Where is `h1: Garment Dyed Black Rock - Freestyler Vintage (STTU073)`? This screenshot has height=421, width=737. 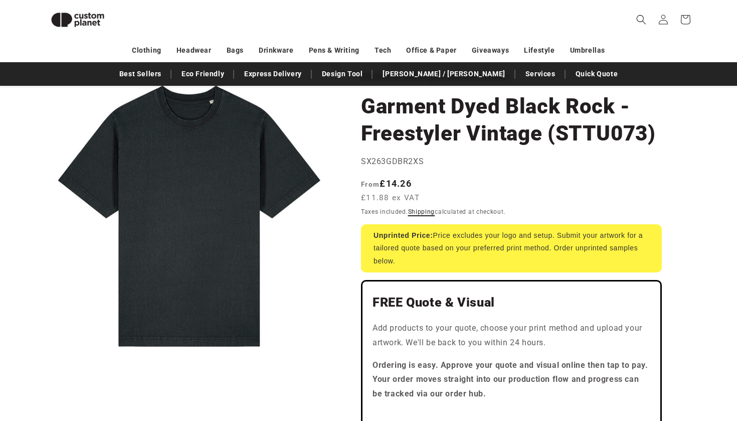 h1: Garment Dyed Black Rock - Freestyler Vintage (STTU073) is located at coordinates (511, 120).